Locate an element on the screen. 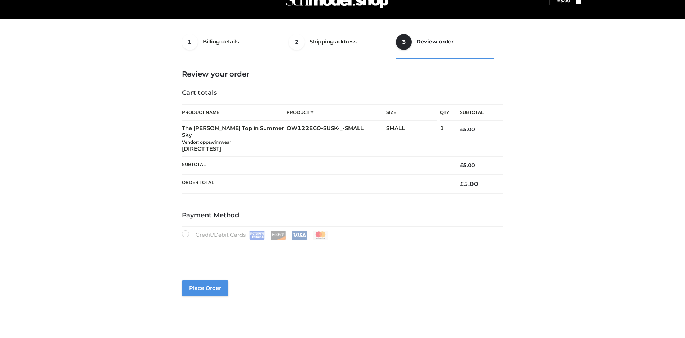  th: Qty is located at coordinates (445, 113).